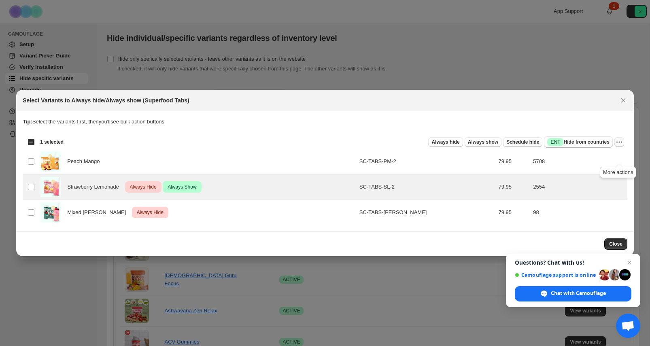 The height and width of the screenshot is (346, 650). Describe the element at coordinates (579, 187) in the screenshot. I see `td: 2554` at that location.